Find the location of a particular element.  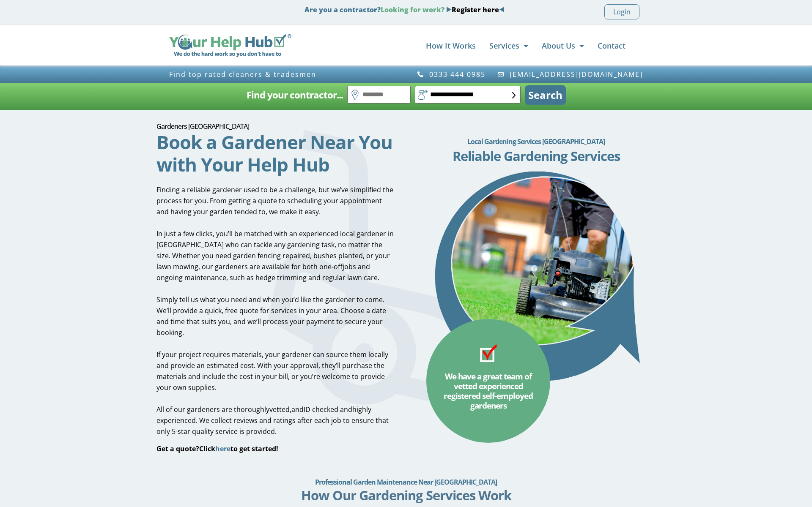

span: vetted, is located at coordinates (281, 409).